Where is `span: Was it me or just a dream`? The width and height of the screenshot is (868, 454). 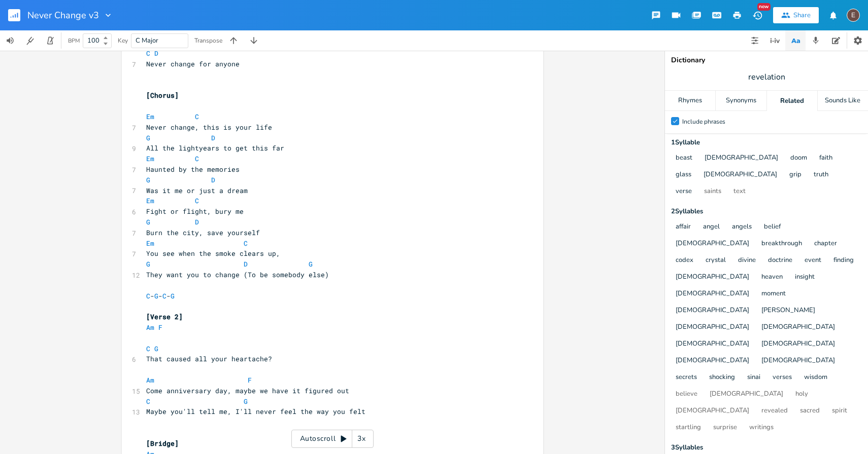 span: Was it me or just a dream is located at coordinates (197, 191).